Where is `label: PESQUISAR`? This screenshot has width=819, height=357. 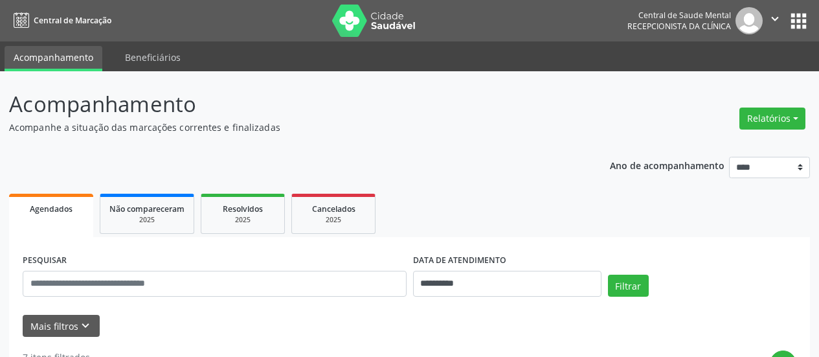 label: PESQUISAR is located at coordinates (45, 260).